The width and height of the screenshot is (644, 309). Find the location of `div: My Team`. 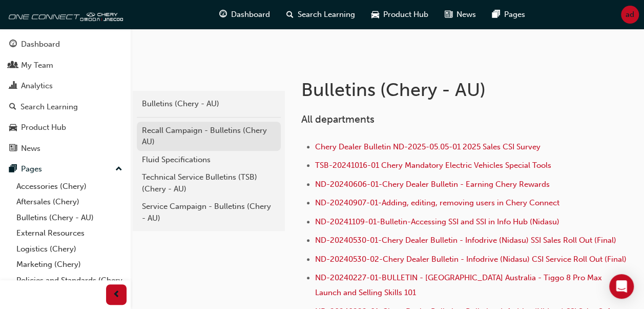

div: My Team is located at coordinates (37, 65).